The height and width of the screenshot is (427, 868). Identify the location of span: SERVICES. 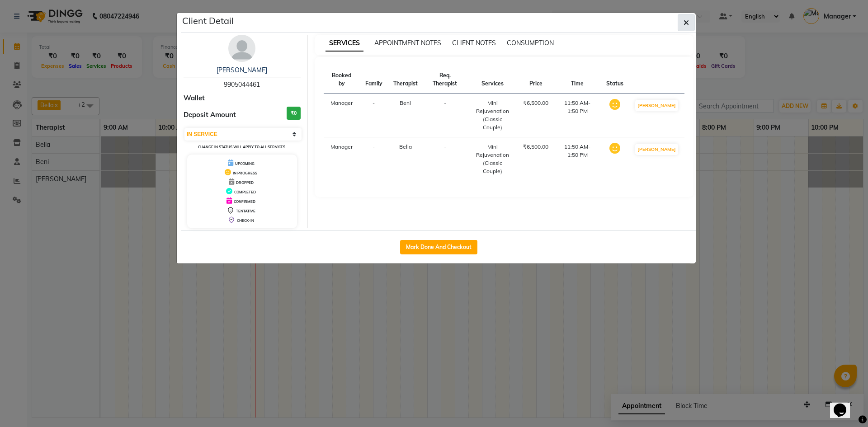
(345, 43).